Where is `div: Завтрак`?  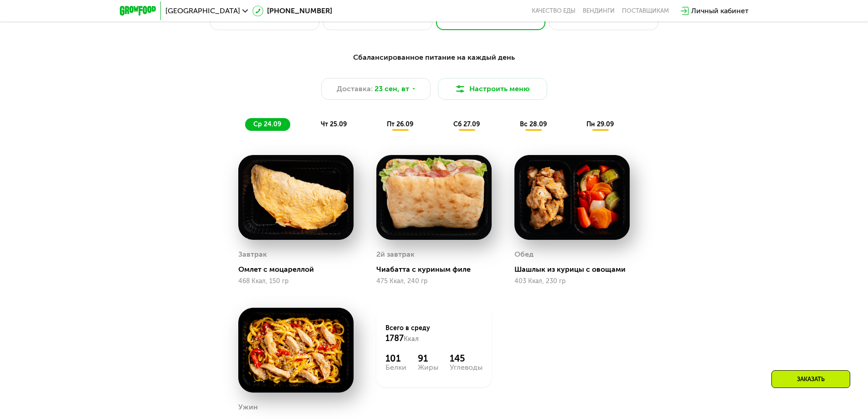
div: Завтрак is located at coordinates (252, 255).